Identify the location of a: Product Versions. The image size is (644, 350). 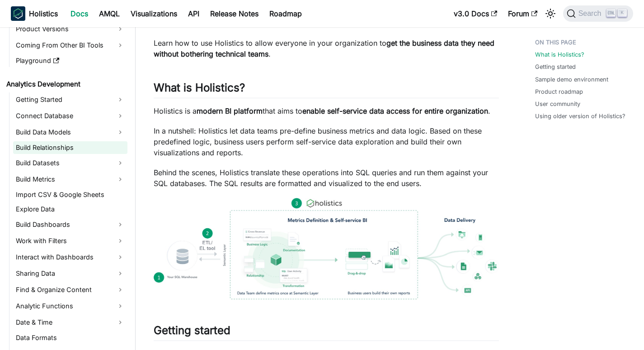
(70, 29).